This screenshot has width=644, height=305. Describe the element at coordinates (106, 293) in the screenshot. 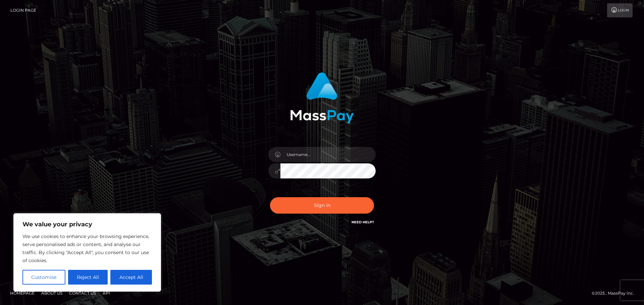

I see `a: API` at that location.